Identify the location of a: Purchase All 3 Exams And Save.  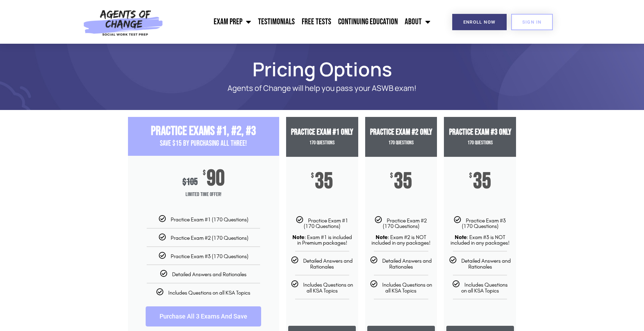
(203, 317).